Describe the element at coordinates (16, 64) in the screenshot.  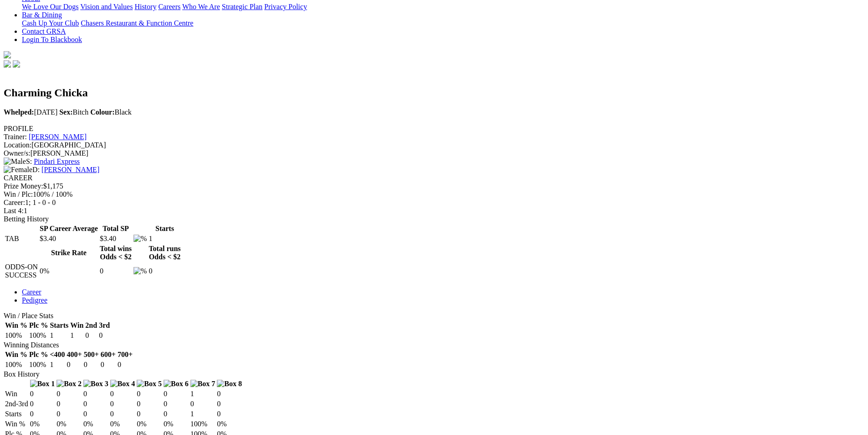
I see `img: twitter.svg` at that location.